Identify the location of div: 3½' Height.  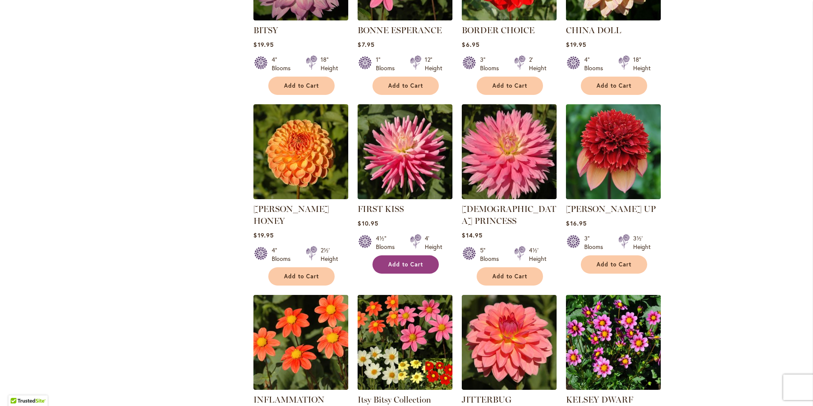
(641, 242).